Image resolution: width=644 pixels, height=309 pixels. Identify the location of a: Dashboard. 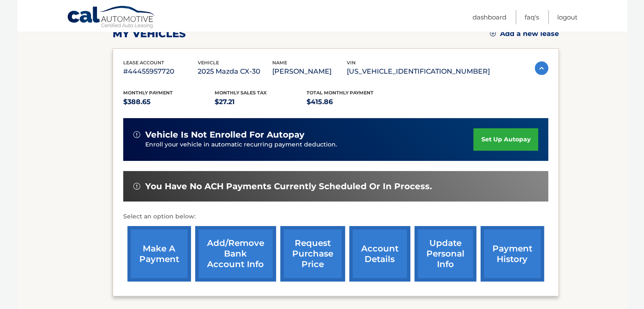
(489, 17).